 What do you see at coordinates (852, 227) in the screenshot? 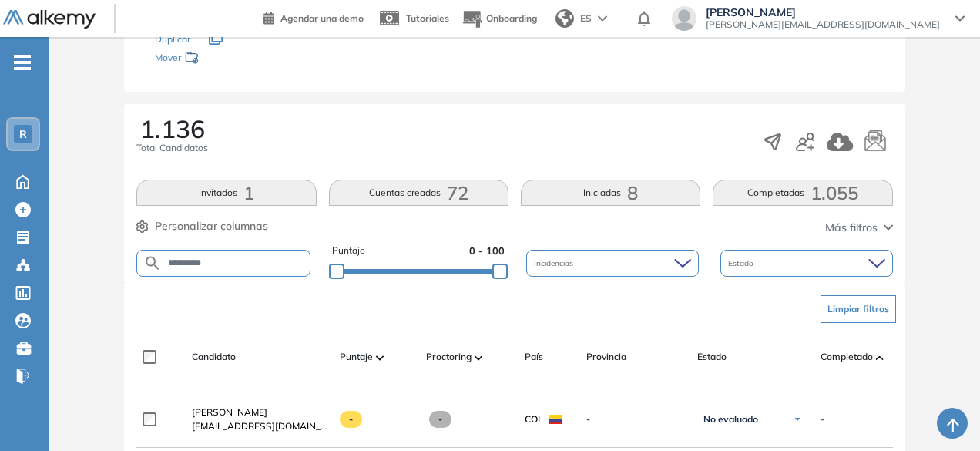
I see `span: Más filtros` at bounding box center [852, 227].